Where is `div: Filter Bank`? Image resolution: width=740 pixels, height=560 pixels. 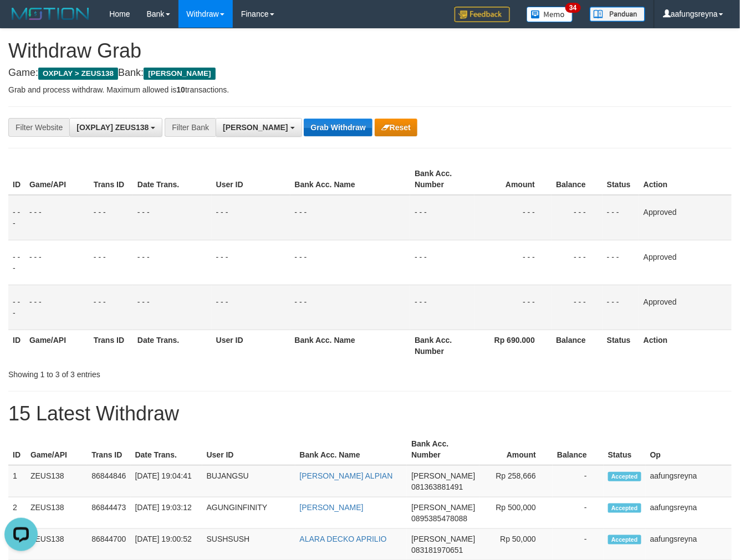 div: Filter Bank is located at coordinates (191, 128).